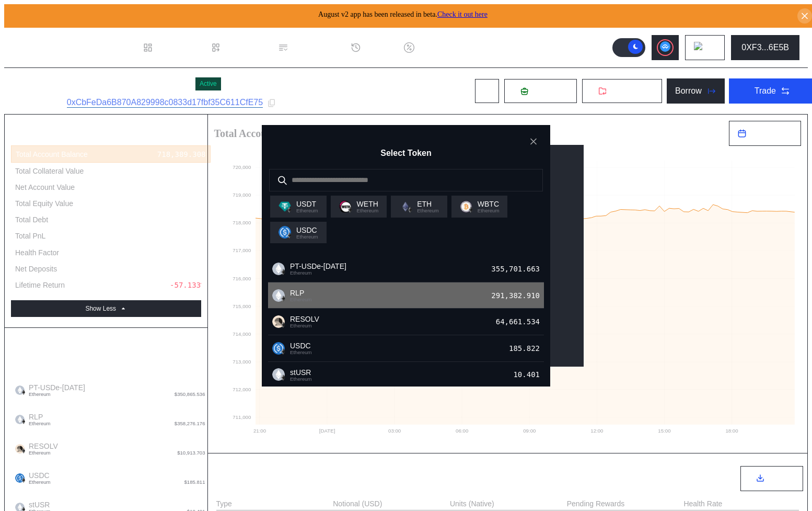 This screenshot has height=511, width=812. I want to click on div: Pending Rewards, so click(596, 503).